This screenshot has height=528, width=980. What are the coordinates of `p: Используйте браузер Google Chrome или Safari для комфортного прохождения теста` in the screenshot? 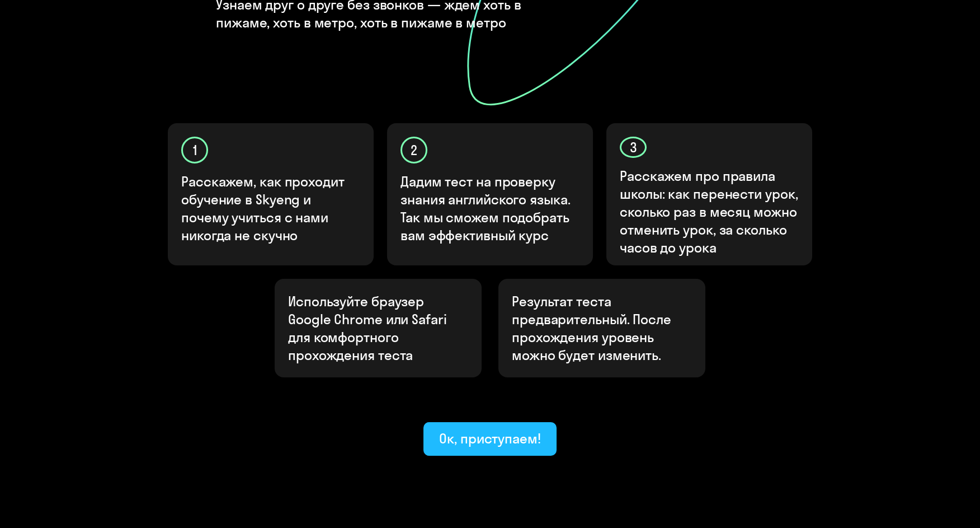 It's located at (378, 328).